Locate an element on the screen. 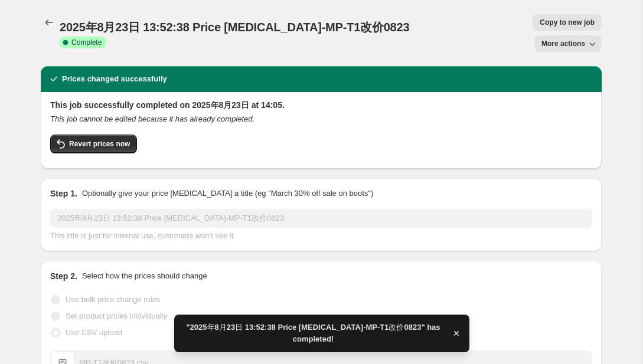  i: This job cannot be edited because it has already completed. is located at coordinates (152, 119).